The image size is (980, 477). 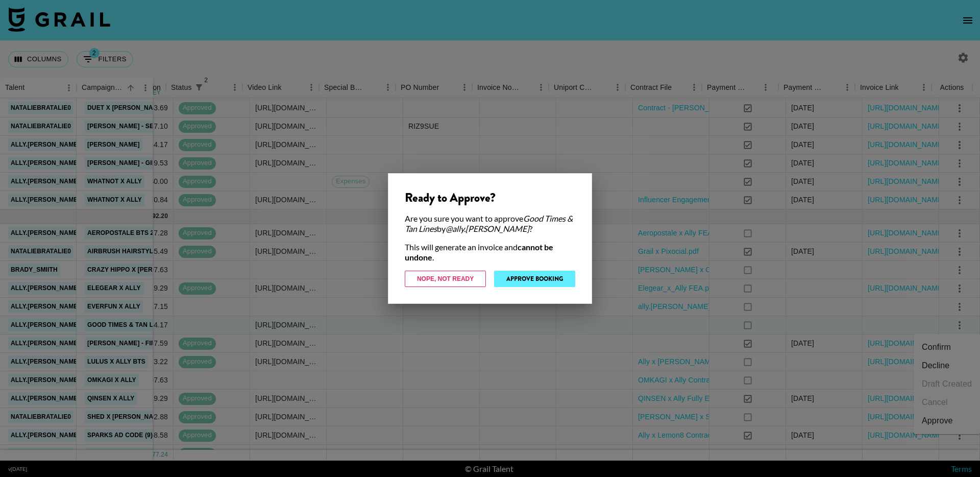 I want to click on div: This will generate an invoice and ., so click(x=490, y=252).